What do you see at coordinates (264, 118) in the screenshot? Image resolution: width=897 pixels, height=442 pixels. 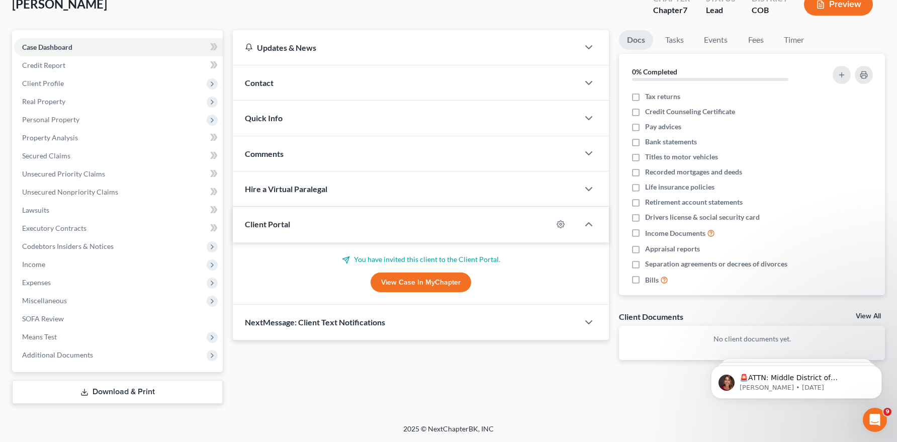 I see `span: Quick Info` at bounding box center [264, 118].